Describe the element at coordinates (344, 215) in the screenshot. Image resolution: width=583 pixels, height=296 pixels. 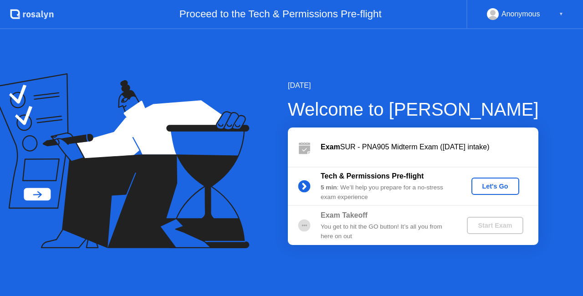
I see `b: Exam Takeoff` at that location.